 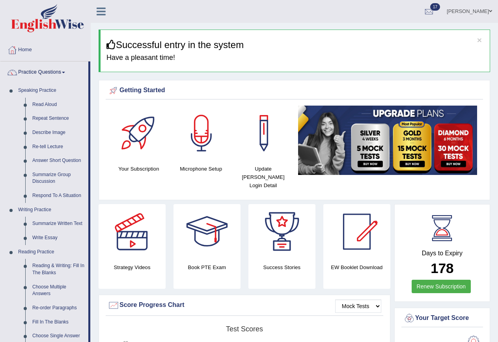 What do you see at coordinates (435, 7) in the screenshot?
I see `span: 17` at bounding box center [435, 7].